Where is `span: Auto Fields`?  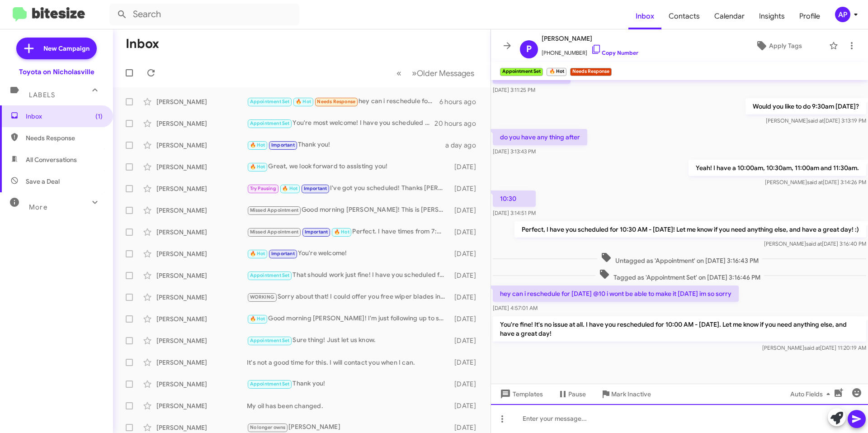 span: Auto Fields is located at coordinates (812, 394).